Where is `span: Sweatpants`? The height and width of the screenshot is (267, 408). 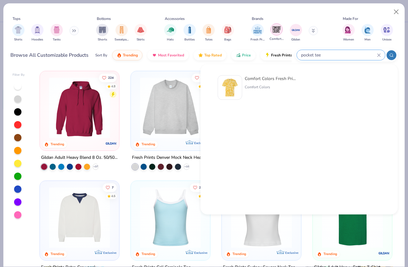 span: Sweatpants is located at coordinates (122, 40).